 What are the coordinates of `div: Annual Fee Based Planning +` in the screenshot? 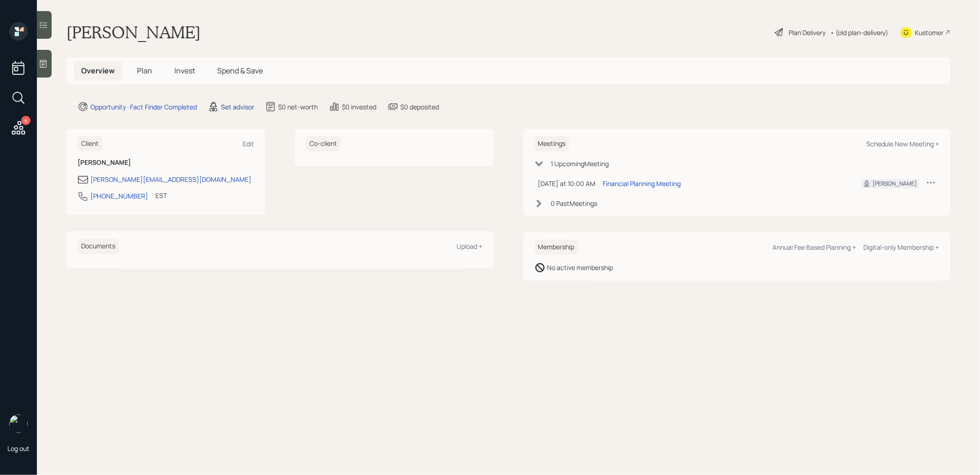 It's located at (814, 247).